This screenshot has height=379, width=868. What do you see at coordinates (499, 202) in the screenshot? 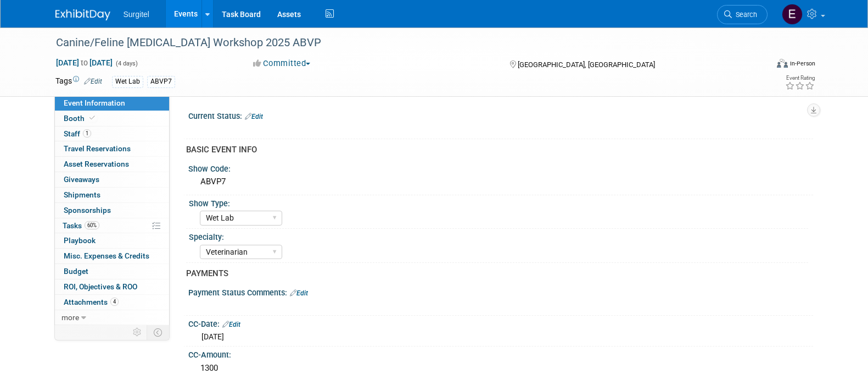
I see `div: Show Type:` at bounding box center [499, 202].